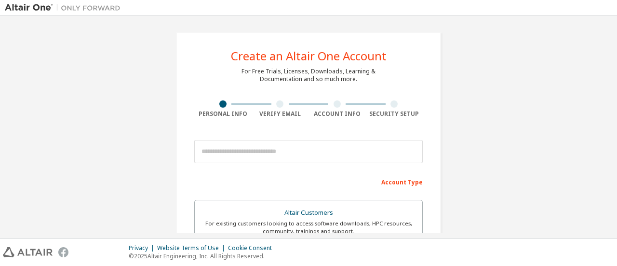 Image resolution: width=617 pixels, height=266 pixels. I want to click on p: © 2025 Altair Engineering, Inc. All Rights Reserved., so click(203, 256).